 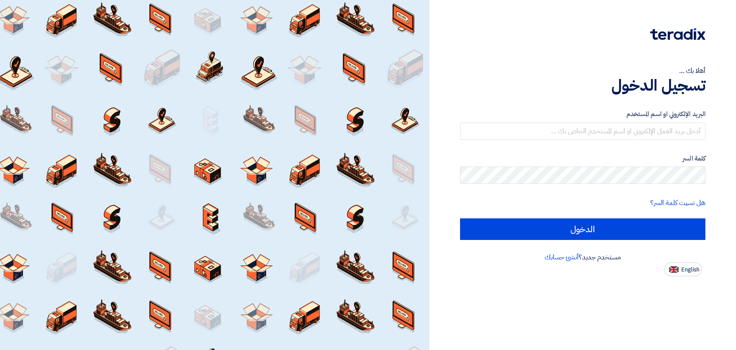 What do you see at coordinates (583, 71) in the screenshot?
I see `div: أهلا بك ...` at bounding box center [583, 71].